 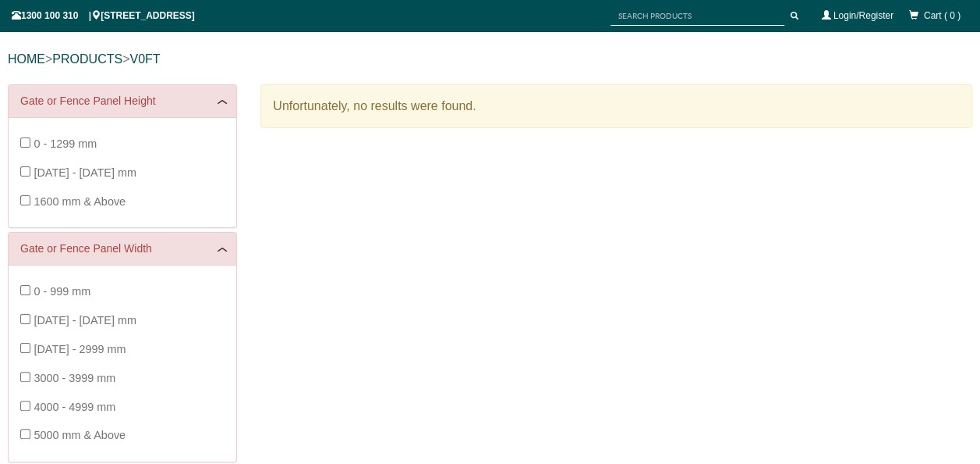 What do you see at coordinates (616, 106) in the screenshot?
I see `div: Unfortunately, no results were found.` at bounding box center [616, 106].